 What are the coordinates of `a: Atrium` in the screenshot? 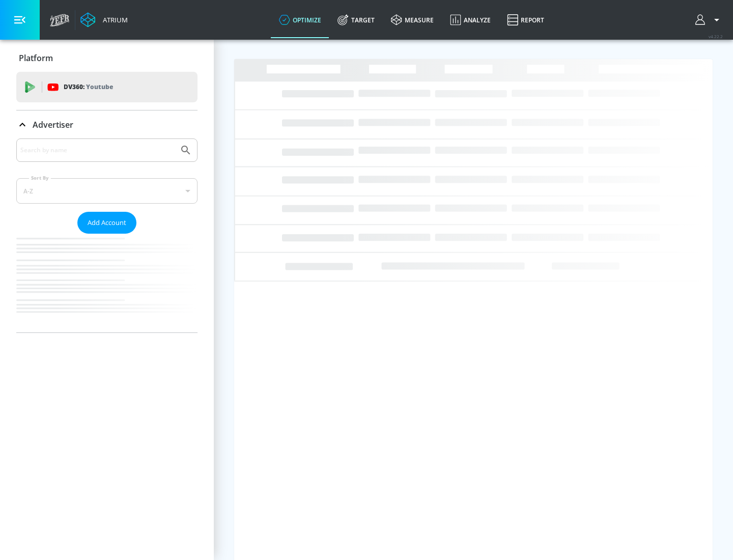 It's located at (104, 20).